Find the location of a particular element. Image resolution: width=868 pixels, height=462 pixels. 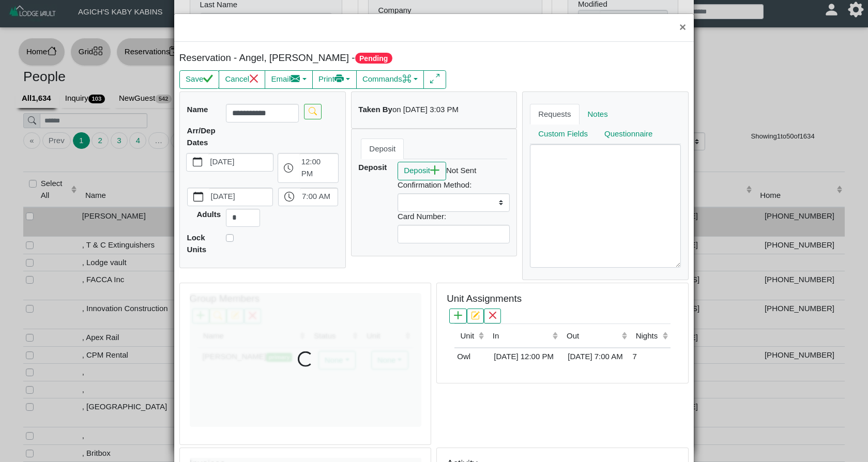

a: Custom Fields is located at coordinates (563, 134).